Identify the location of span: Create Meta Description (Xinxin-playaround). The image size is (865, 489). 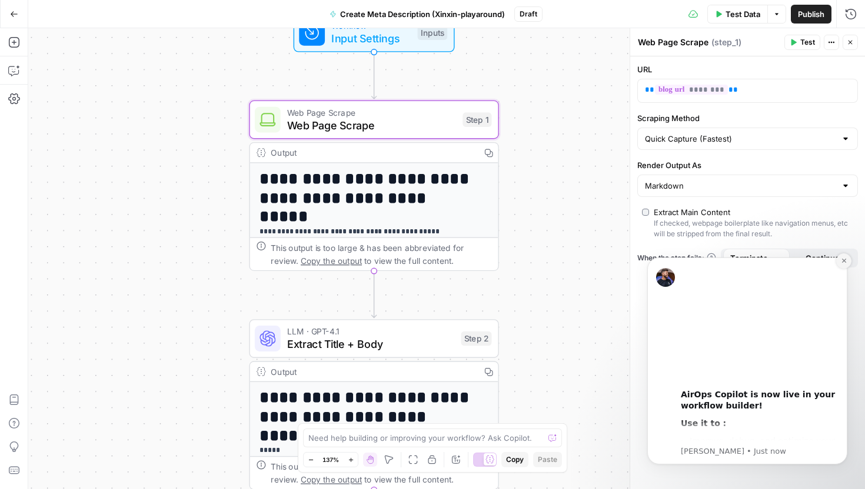
(422, 14).